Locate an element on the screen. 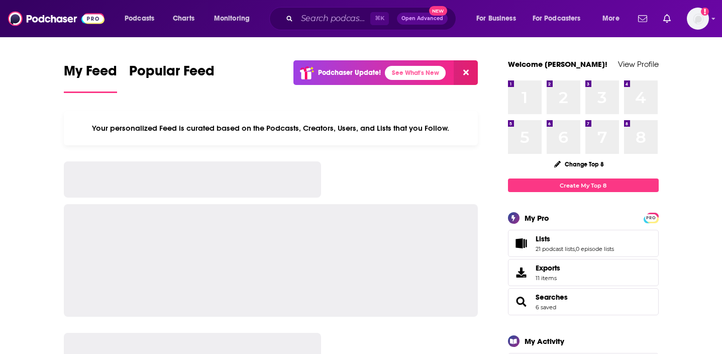 This screenshot has width=722, height=354. div: Your personalized Feed is curated based on the Podcasts, Creators, Users, and Lists that you Follow. is located at coordinates (271, 128).